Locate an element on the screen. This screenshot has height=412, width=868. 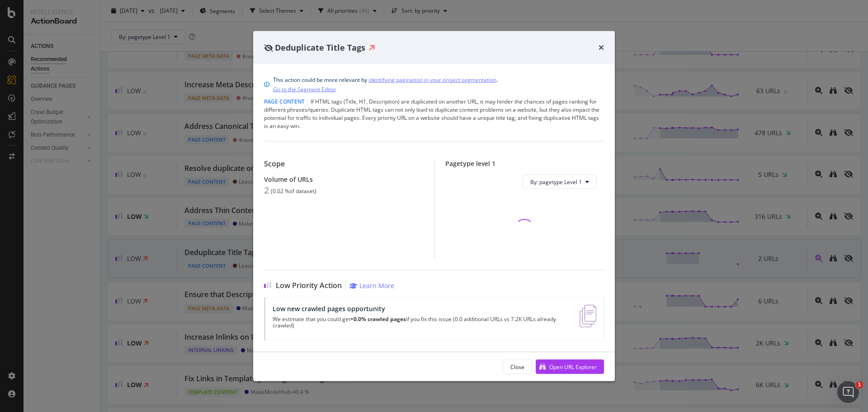
div: This action could be more relevant by . is located at coordinates (385, 84).